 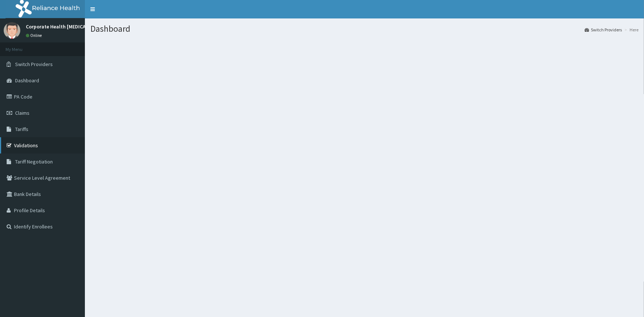 I want to click on a: Online, so click(x=35, y=36).